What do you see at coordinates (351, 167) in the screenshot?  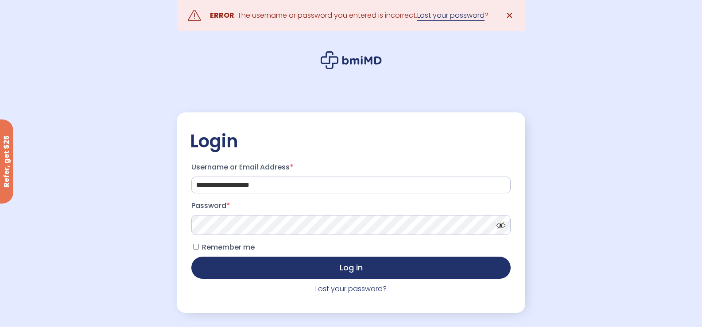 I see `label: Username or Email Address` at bounding box center [351, 167].